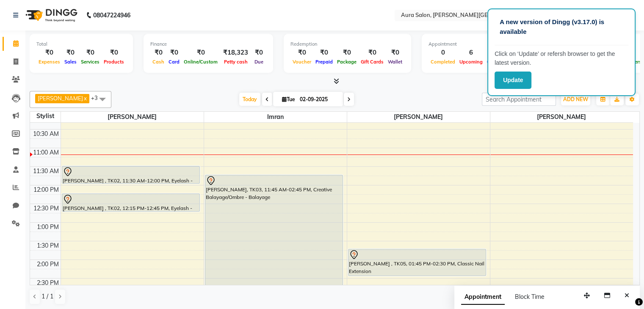 The image size is (644, 309). Describe the element at coordinates (174, 62) in the screenshot. I see `span: Card` at that location.